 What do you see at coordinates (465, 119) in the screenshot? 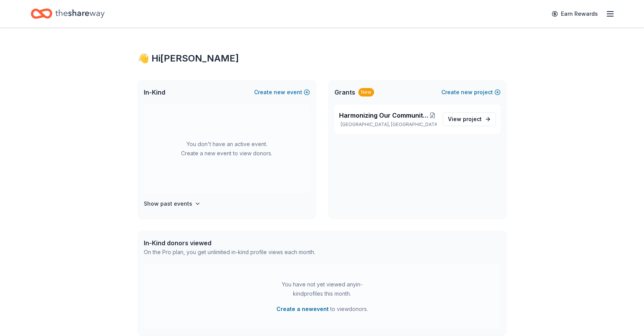
I see `span: View` at bounding box center [465, 119].